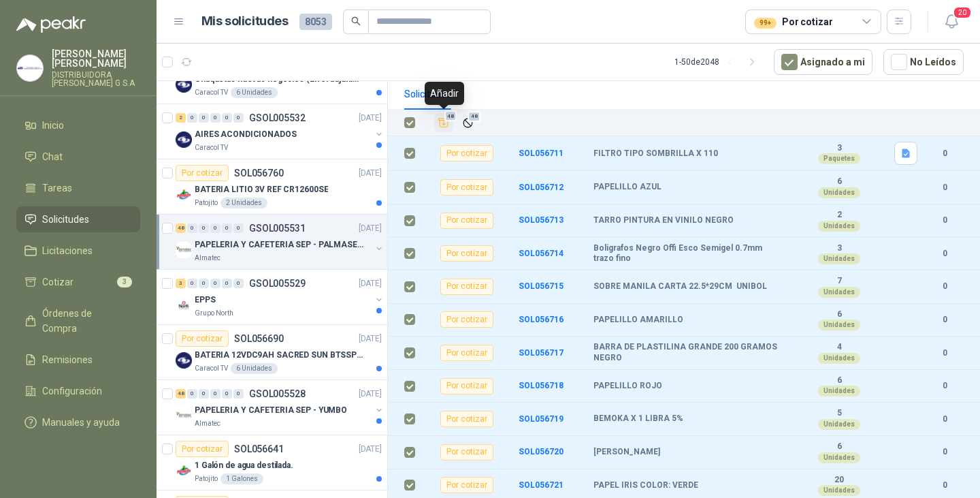 This screenshot has width=980, height=498. Describe the element at coordinates (627, 386) in the screenshot. I see `b: PAPELILLO ROJO` at that location.